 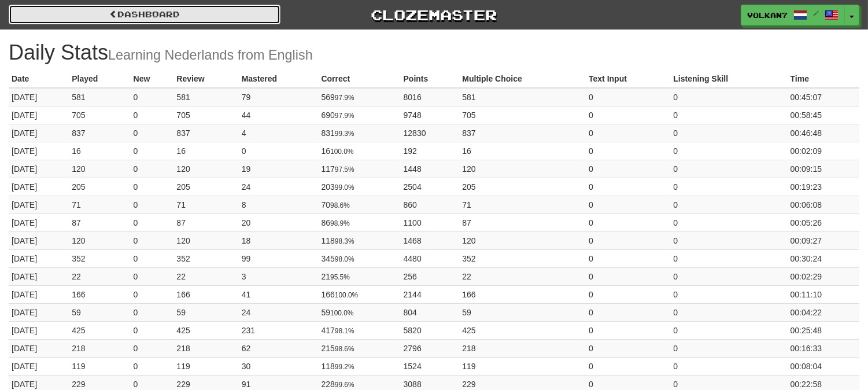 I want to click on span: volkan7, so click(x=767, y=15).